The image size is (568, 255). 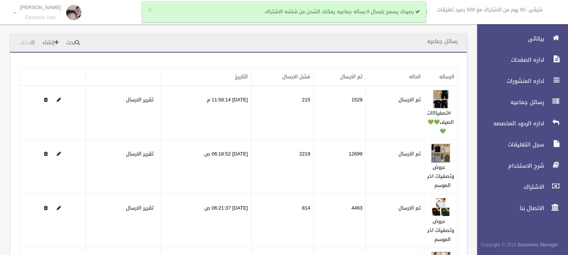 What do you see at coordinates (509, 208) in the screenshot?
I see `span: الاتصال بنا` at bounding box center [509, 208].